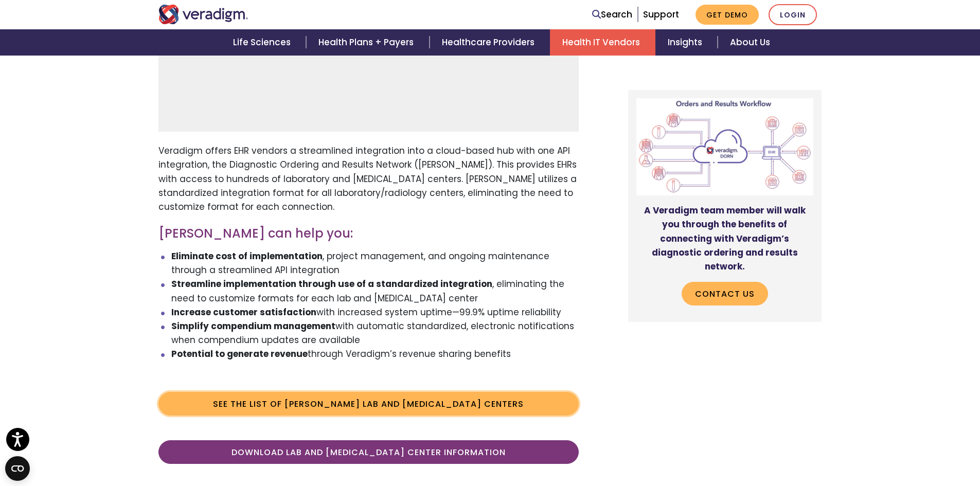  I want to click on a: Support, so click(661, 14).